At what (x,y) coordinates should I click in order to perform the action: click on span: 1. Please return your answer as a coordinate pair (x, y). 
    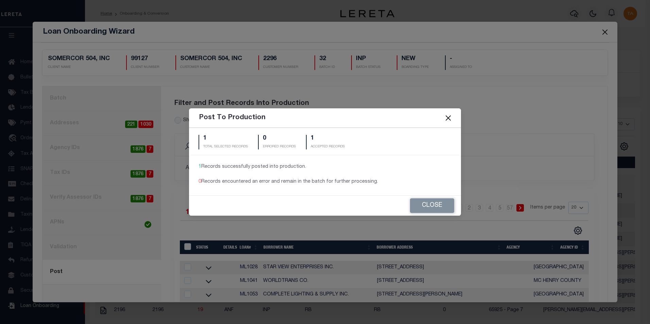
    Looking at the image, I should click on (200, 167).